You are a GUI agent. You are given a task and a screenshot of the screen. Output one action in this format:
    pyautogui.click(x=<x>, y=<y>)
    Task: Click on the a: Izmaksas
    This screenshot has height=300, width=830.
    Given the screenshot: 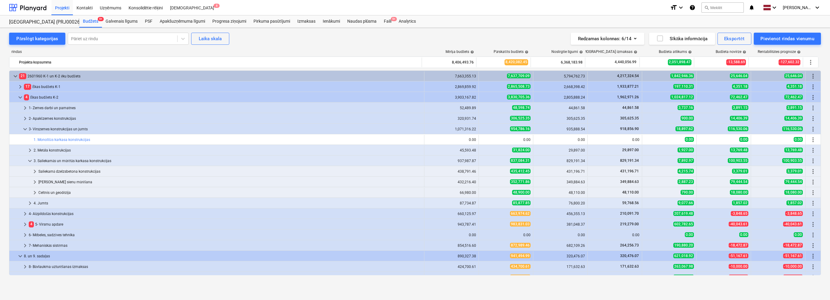 What is the action you would take?
    pyautogui.click(x=306, y=21)
    